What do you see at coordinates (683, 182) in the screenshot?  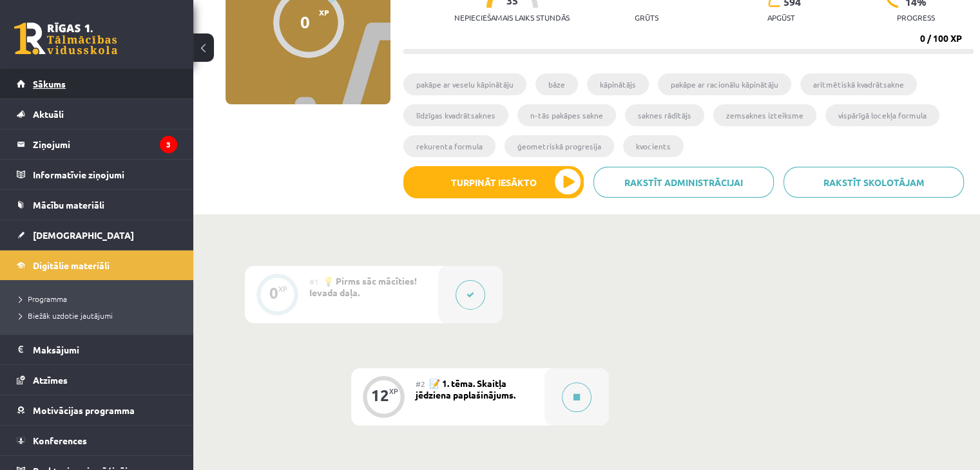 I see `a: Rakstīt administrācijai` at bounding box center [683, 182].